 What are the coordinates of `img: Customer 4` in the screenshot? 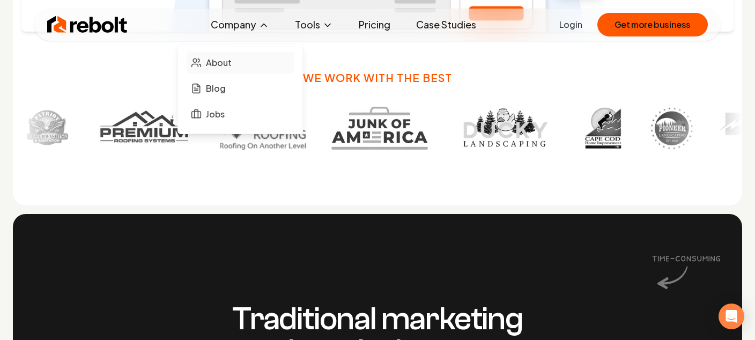 It's located at (379, 128).